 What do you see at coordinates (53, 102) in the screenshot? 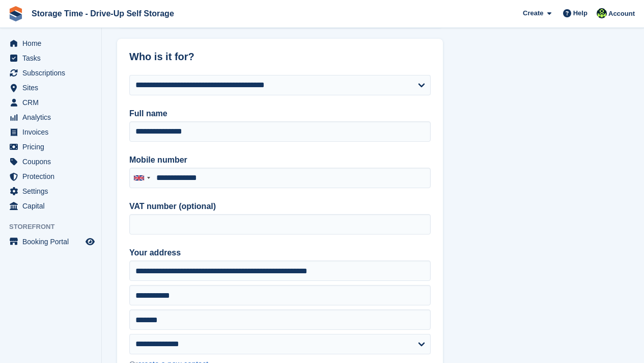
I see `span: CRM` at bounding box center [53, 102].